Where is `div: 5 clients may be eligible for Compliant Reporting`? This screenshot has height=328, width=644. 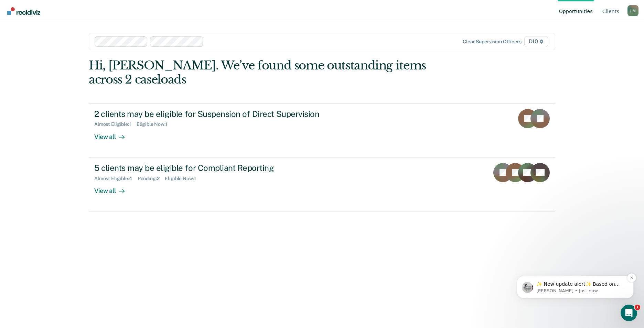 div: 5 clients may be eligible for Compliant Reporting is located at coordinates (215, 168).